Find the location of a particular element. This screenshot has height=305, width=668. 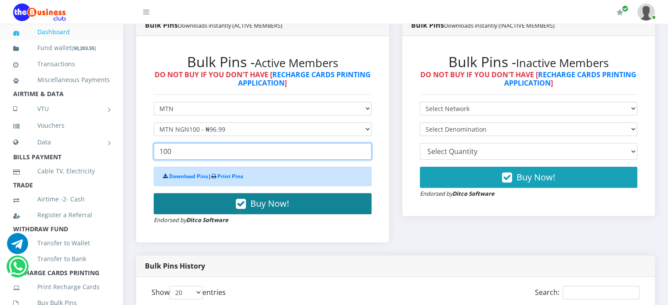

strong: Bulk Pins History is located at coordinates (175, 266).